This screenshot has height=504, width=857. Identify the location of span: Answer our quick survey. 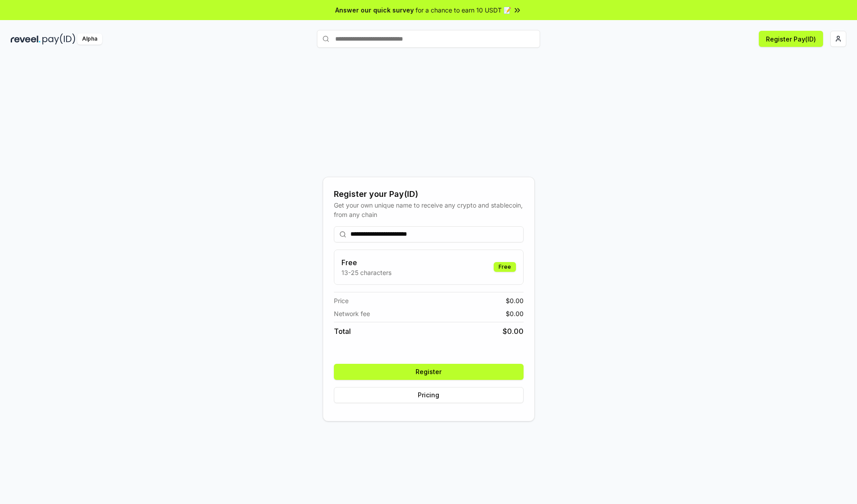
(375, 10).